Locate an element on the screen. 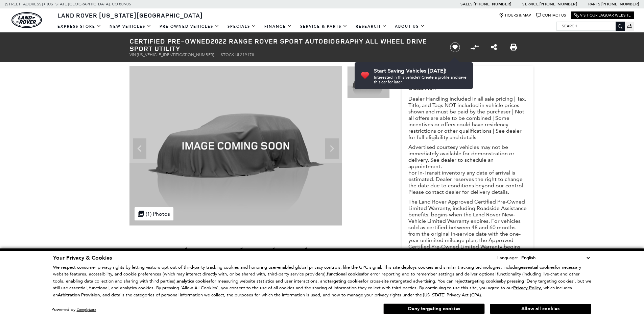 This screenshot has height=319, width=644. div: Language: is located at coordinates (507, 258).